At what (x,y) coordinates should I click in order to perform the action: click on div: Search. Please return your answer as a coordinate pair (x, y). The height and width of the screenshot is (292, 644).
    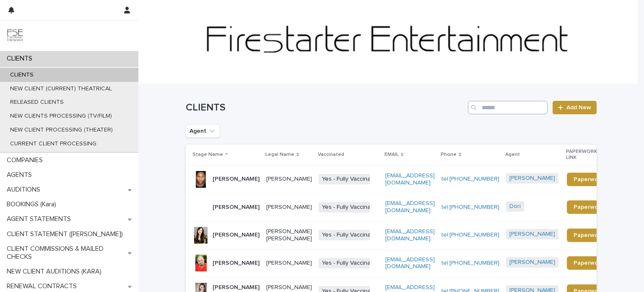
    Looking at the image, I should click on (507, 107).